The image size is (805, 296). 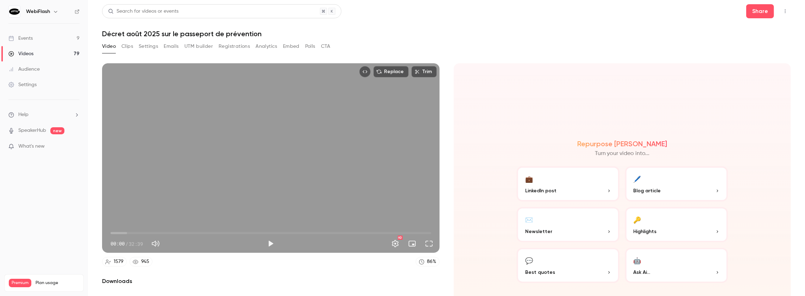 What do you see at coordinates (32, 131) in the screenshot?
I see `a: SpeakerHub` at bounding box center [32, 131].